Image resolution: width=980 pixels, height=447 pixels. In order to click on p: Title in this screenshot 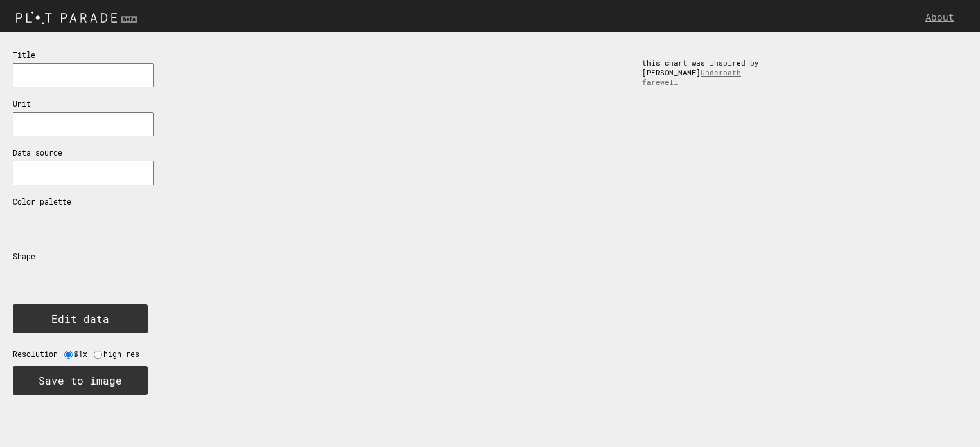, I will do `click(84, 55)`.